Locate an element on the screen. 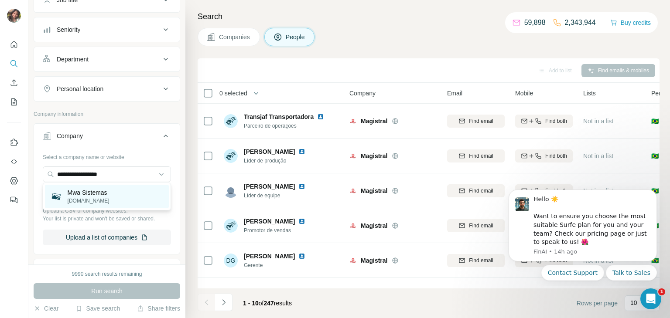 The height and width of the screenshot is (318, 670). span: 247 is located at coordinates (269, 304).